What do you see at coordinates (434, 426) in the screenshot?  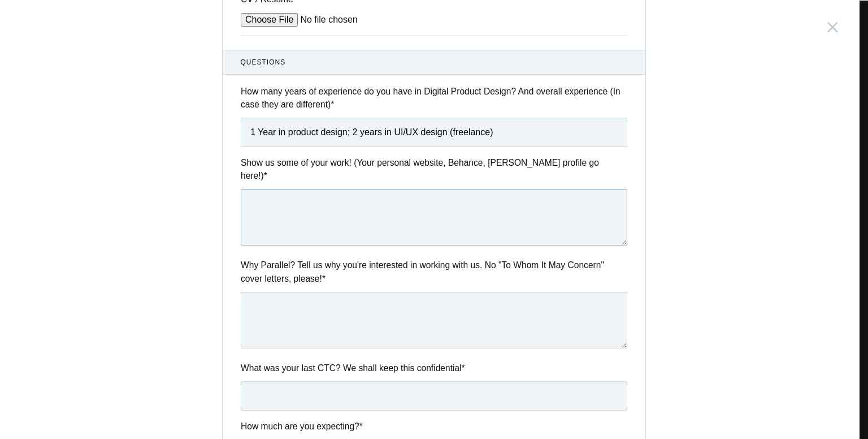 I see `label: How much are you expecting?` at bounding box center [434, 426].